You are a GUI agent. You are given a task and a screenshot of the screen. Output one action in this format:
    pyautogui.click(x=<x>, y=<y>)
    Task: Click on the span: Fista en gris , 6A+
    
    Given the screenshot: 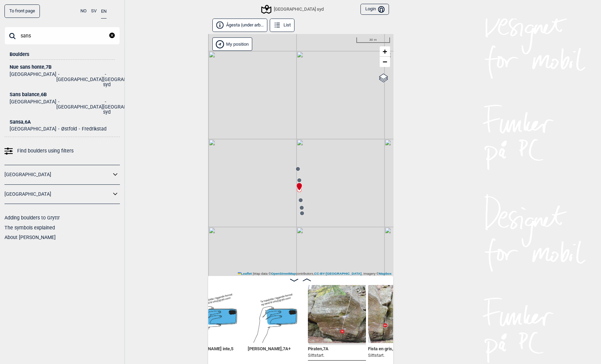 What is the action you would take?
    pyautogui.click(x=384, y=348)
    